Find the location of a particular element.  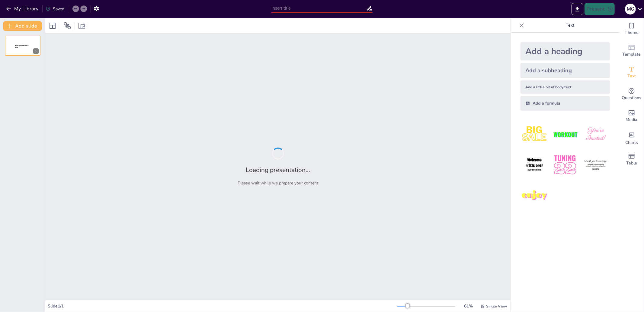

span: Sendsteps presentation editor is located at coordinates (21, 46).